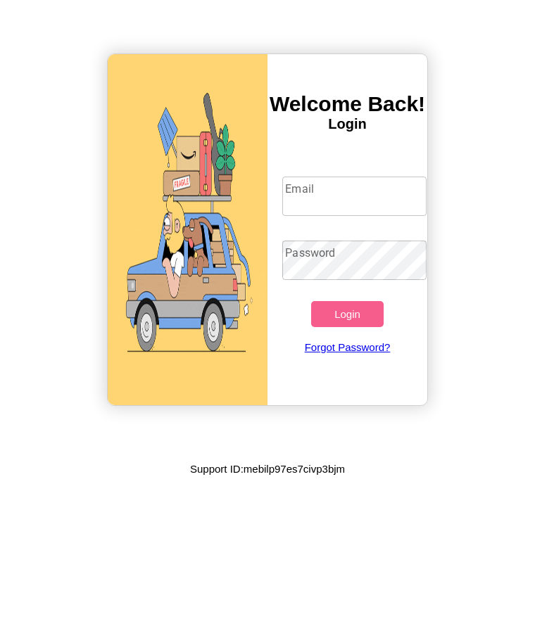  Describe the element at coordinates (347, 124) in the screenshot. I see `h4: Login` at that location.